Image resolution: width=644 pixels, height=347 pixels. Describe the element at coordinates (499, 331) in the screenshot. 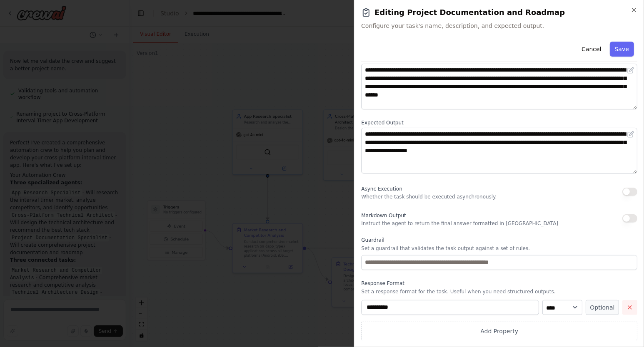

I see `button: Add Property` at that location.